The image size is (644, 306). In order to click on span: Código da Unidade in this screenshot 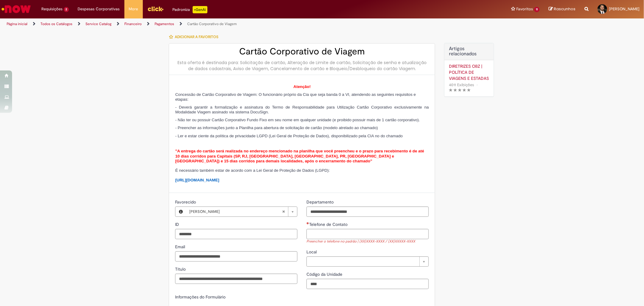, I will do `click(325, 274)`.